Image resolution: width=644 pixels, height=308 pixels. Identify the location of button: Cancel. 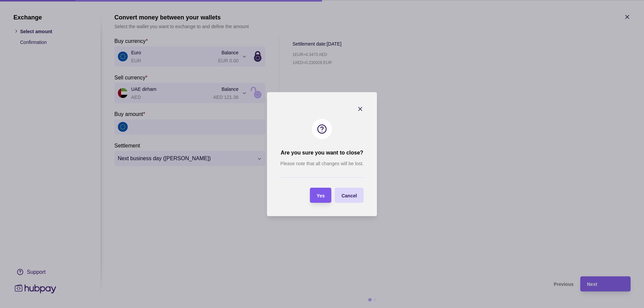
(349, 195).